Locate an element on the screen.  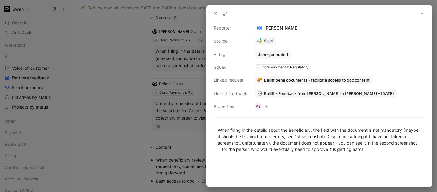
div: Linked feedback is located at coordinates (230, 94).